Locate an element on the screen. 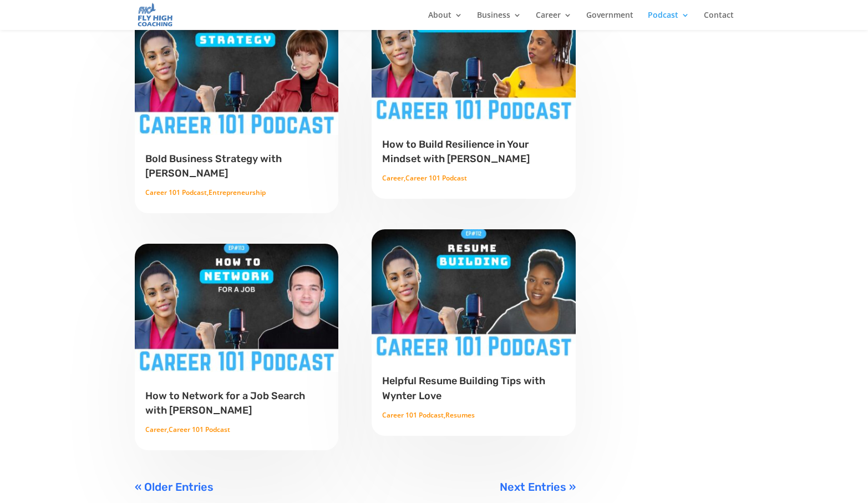 The height and width of the screenshot is (503, 868). a: Contact is located at coordinates (719, 21).